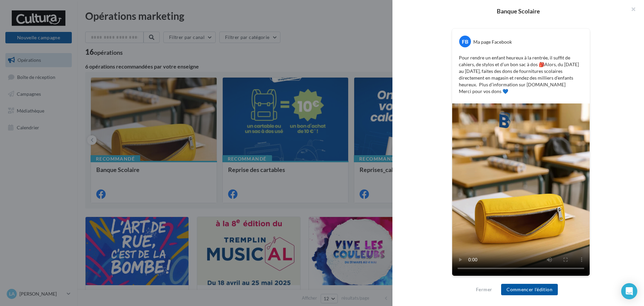 This screenshot has width=644, height=306. What do you see at coordinates (629, 291) in the screenshot?
I see `div: Open Intercom Messenger` at bounding box center [629, 291].